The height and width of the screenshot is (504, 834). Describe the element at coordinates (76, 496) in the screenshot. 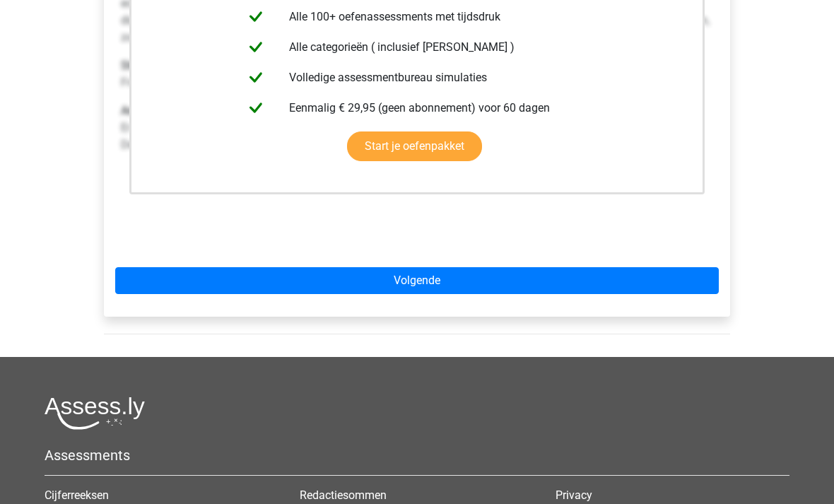

I see `a: Cijferreeksen` at that location.